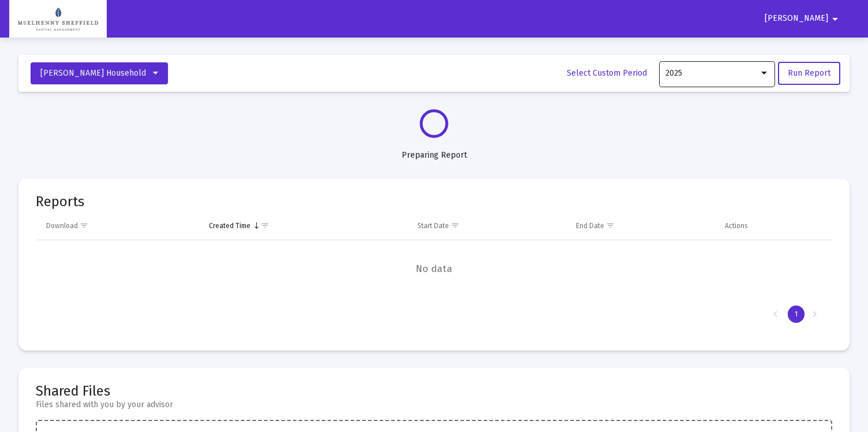  I want to click on div: Page Navigation, so click(434, 314).